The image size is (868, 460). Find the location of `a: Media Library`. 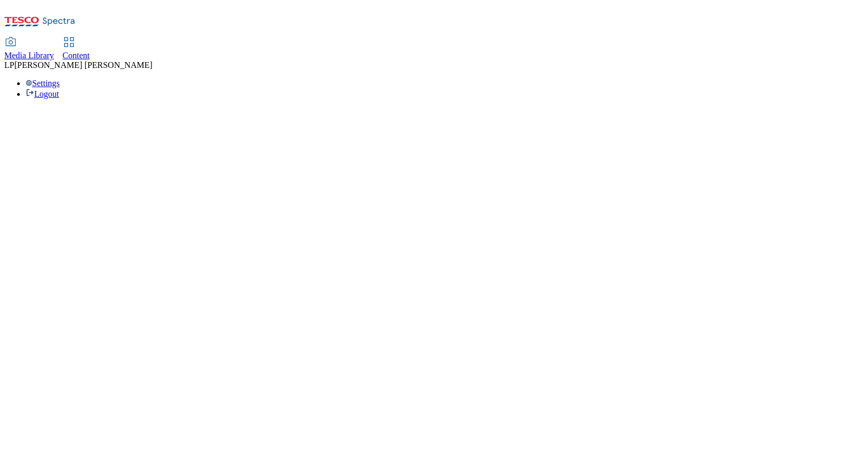

a: Media Library is located at coordinates (29, 49).